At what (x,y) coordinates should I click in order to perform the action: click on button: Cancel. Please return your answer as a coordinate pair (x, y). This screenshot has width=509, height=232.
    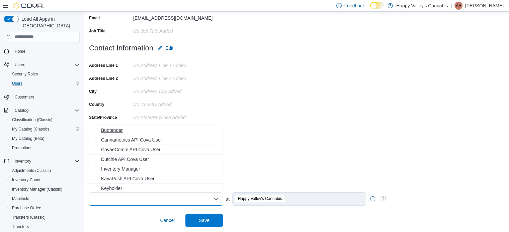
    Looking at the image, I should click on (167, 221).